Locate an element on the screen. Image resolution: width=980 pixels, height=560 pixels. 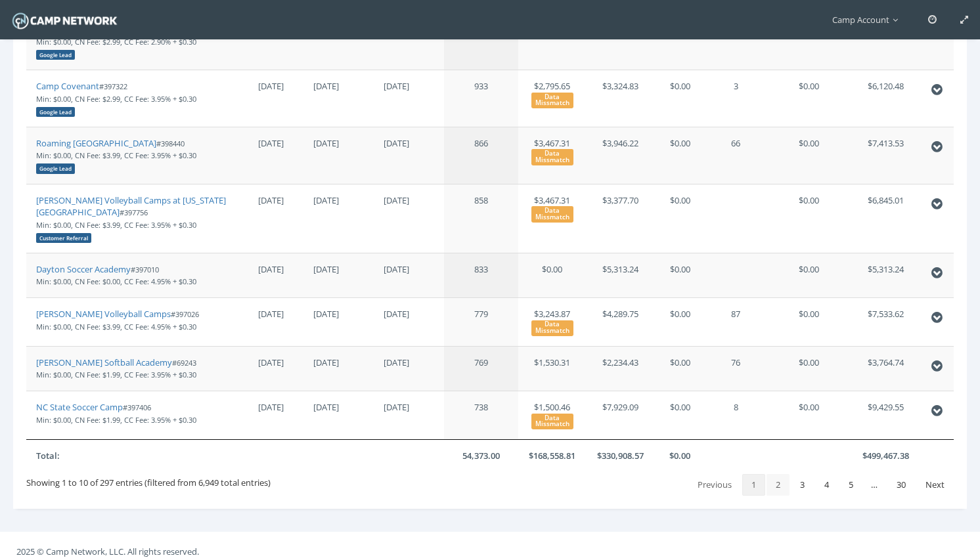
td: $6,120.48 is located at coordinates (885, 98).